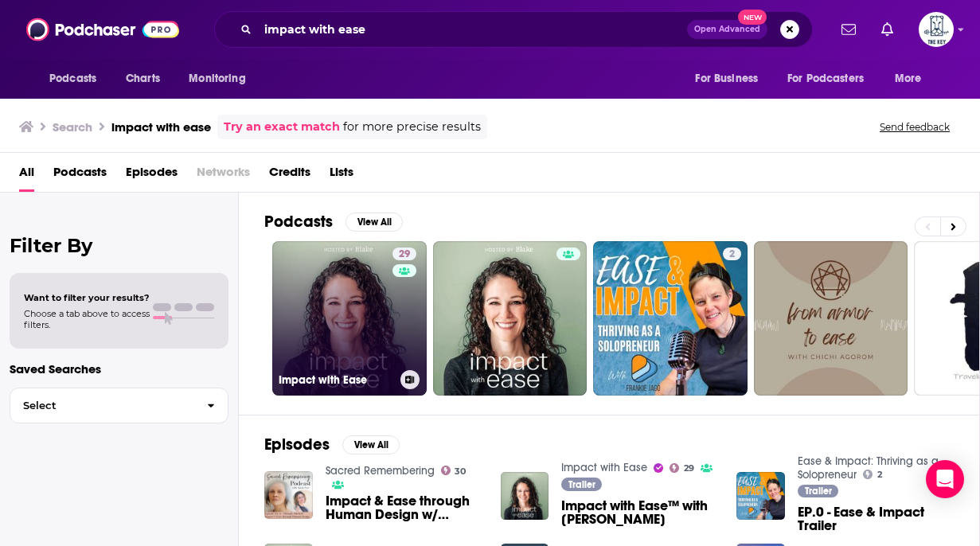 The width and height of the screenshot is (980, 546). I want to click on span: Charts, so click(143, 78).